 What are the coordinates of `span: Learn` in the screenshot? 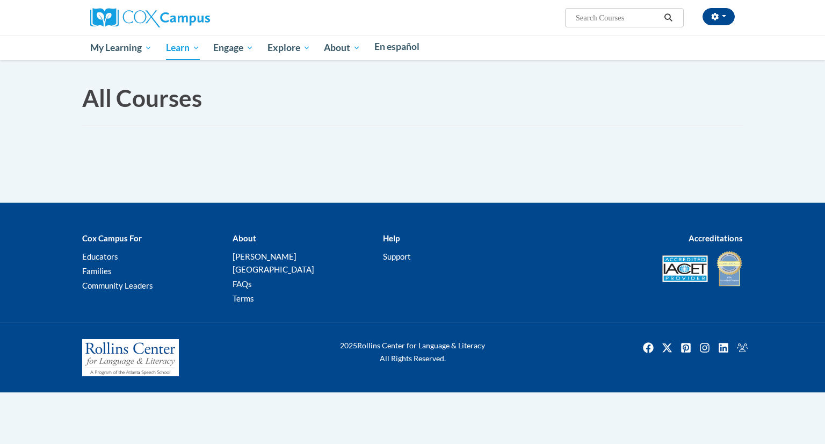 It's located at (183, 48).